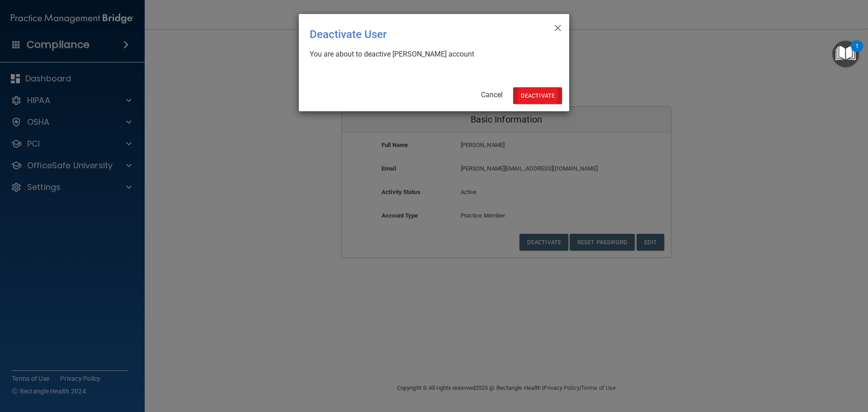 Image resolution: width=868 pixels, height=412 pixels. What do you see at coordinates (856, 52) in the screenshot?
I see `div: 1` at bounding box center [856, 52].